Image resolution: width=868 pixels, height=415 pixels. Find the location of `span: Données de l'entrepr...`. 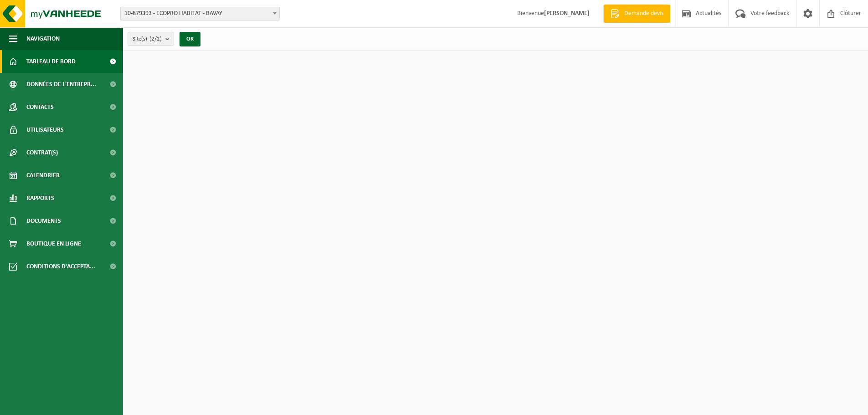

span: Données de l'entrepr... is located at coordinates (61, 84).